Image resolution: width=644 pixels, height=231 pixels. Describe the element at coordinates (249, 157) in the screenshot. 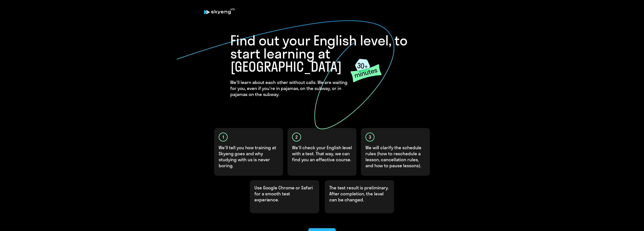

I see `p: We'll tell you how training at Skyeng goes and why studying with us is never boring.` at that location.